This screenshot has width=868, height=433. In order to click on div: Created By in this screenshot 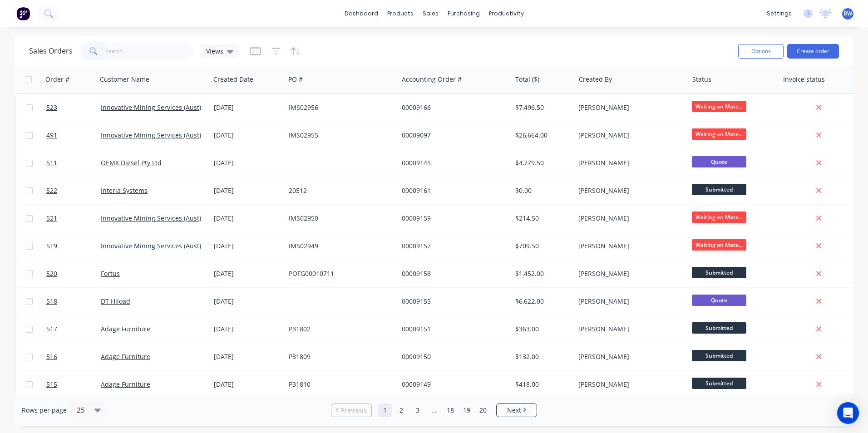, I will do `click(595, 80)`.